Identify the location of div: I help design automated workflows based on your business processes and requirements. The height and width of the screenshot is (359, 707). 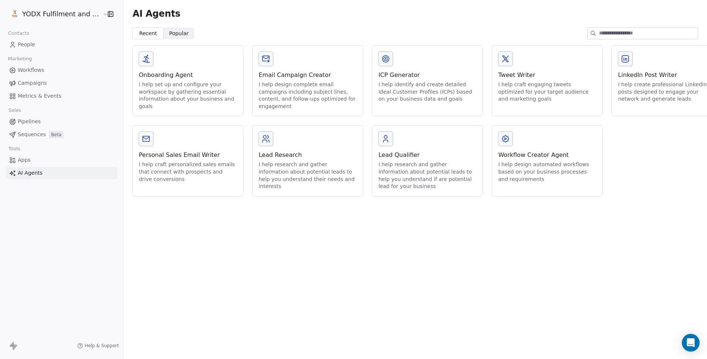
(547, 172).